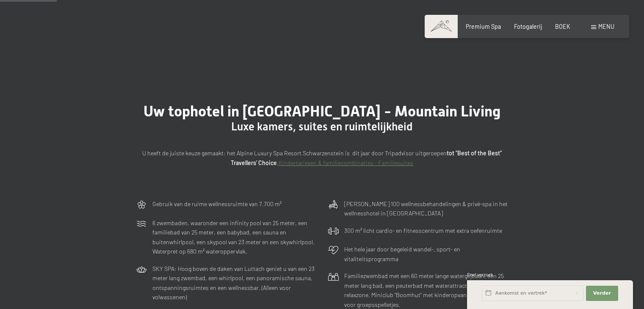  I want to click on font: Het hele jaar door begeleid wandel-, sport- en vitaliteitsprogramma, so click(403, 253).